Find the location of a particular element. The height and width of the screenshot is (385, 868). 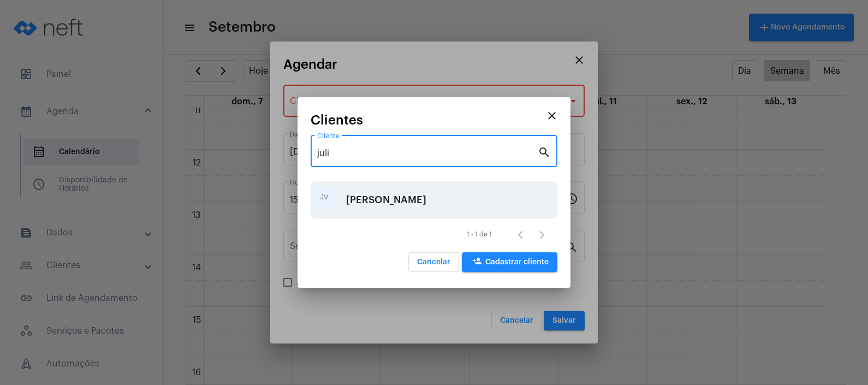

button: Cadastrar cliente is located at coordinates (509, 262).